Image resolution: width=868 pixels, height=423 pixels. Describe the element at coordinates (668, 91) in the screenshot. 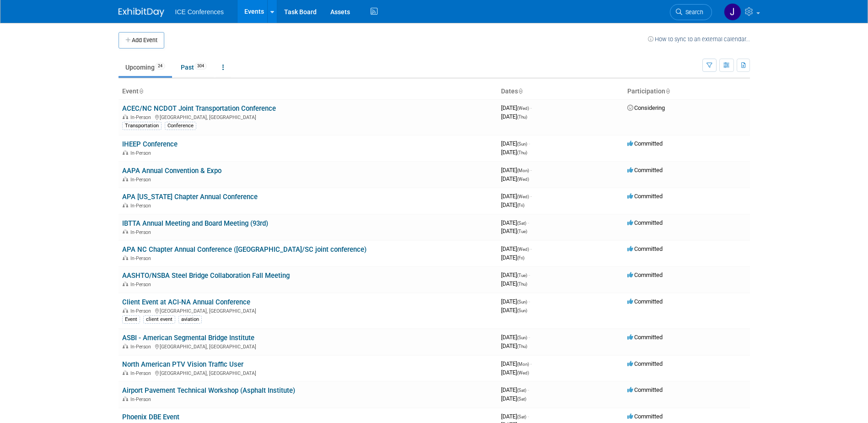

I see `a: Sort by Participation Type` at that location.